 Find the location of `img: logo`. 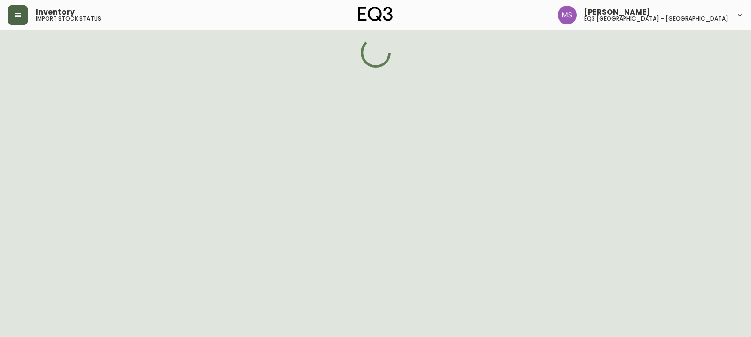

img: logo is located at coordinates (376, 14).